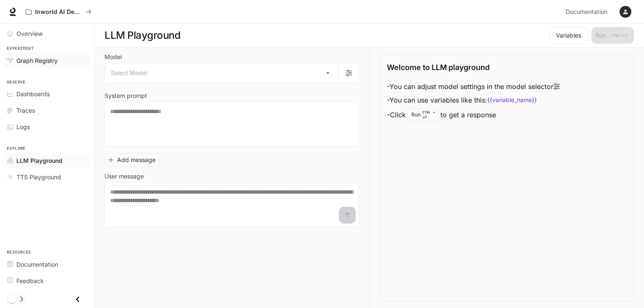 Image resolution: width=644 pixels, height=308 pixels. What do you see at coordinates (47, 94) in the screenshot?
I see `a: Dashboards` at bounding box center [47, 94].